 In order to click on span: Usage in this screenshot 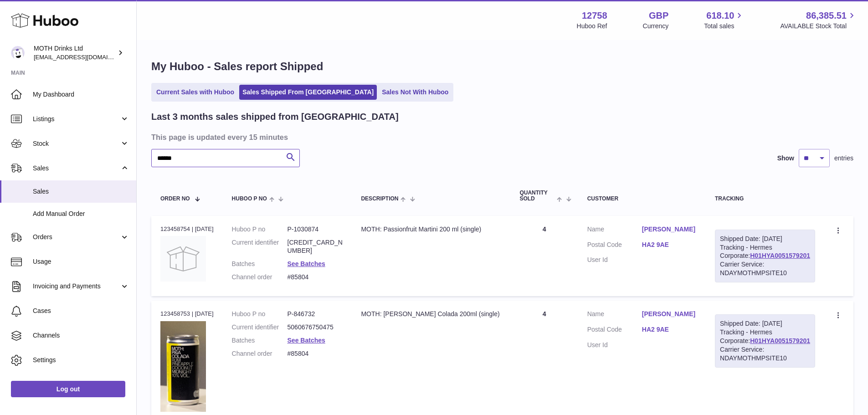, I will do `click(81, 262)`.